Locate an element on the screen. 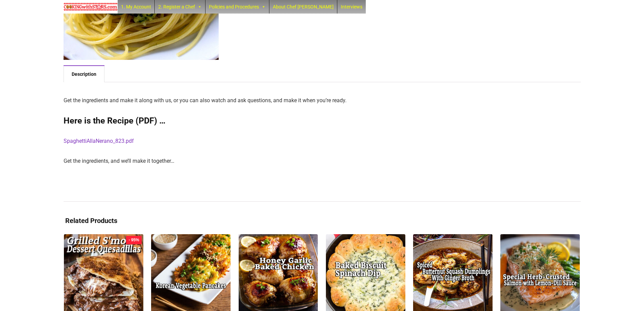  a: Description is located at coordinates (84, 74).